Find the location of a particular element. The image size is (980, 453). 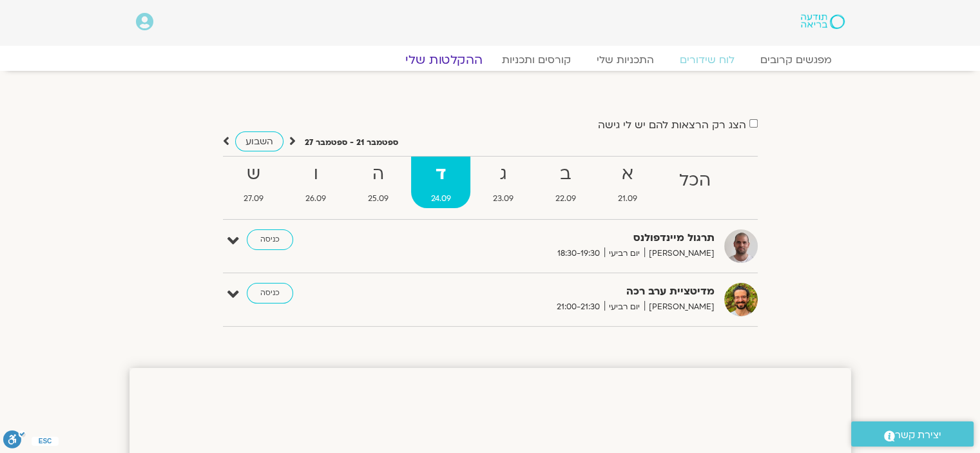

strong: הכל is located at coordinates (694, 180).